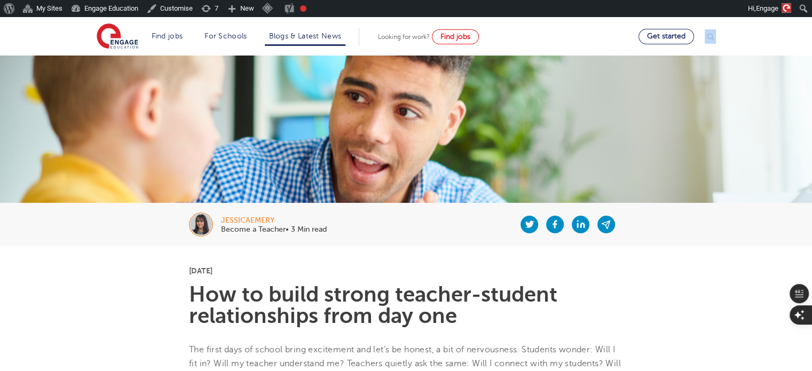 The image size is (812, 371). What do you see at coordinates (305, 36) in the screenshot?
I see `a: Blogs & Latest News` at bounding box center [305, 36].